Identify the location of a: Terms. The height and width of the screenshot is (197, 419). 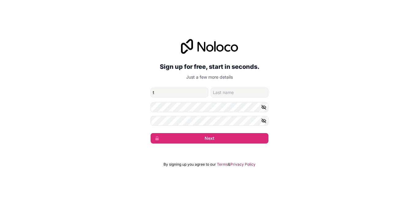
(223, 164).